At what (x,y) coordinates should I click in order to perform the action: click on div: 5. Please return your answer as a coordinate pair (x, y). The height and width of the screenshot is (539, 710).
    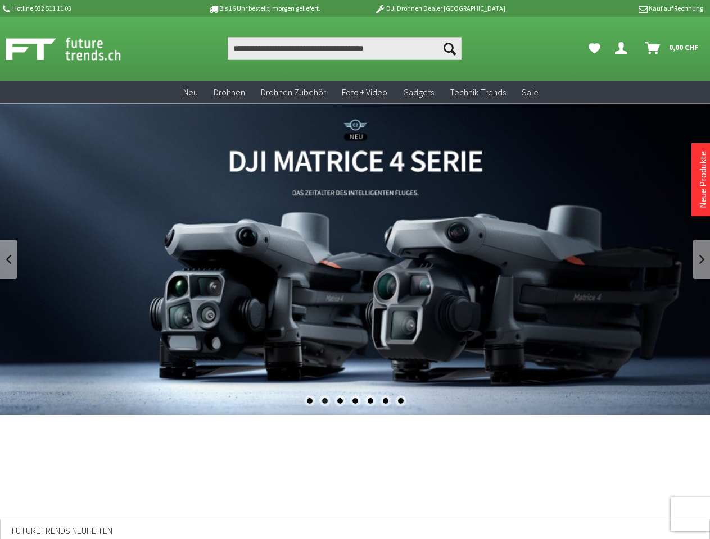
    Looking at the image, I should click on (370, 401).